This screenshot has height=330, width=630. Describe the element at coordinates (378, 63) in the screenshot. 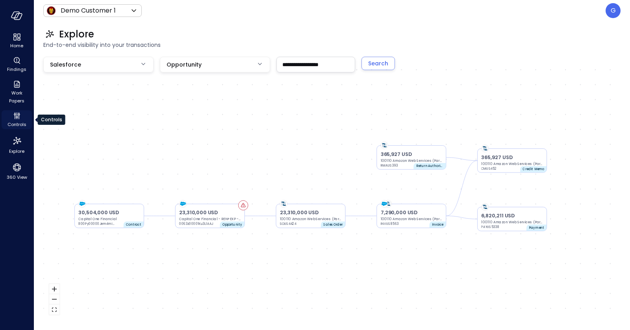

I see `button: Search` at that location.